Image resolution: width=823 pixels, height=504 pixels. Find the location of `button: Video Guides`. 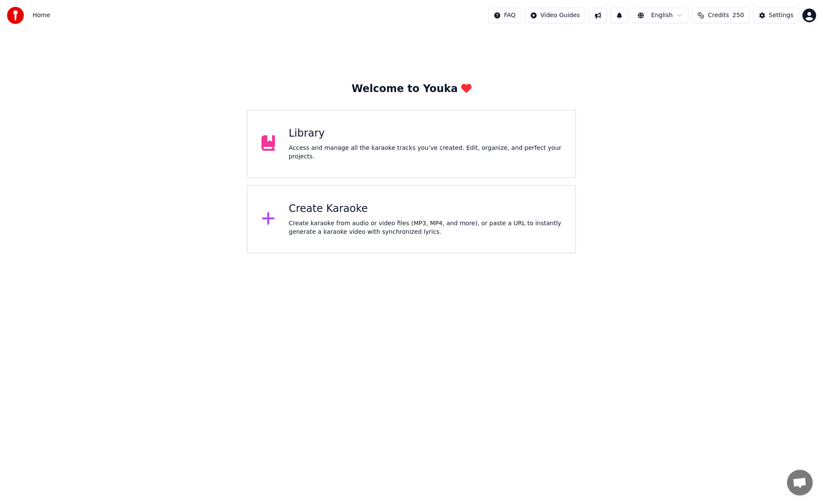

button: Video Guides is located at coordinates (555, 15).